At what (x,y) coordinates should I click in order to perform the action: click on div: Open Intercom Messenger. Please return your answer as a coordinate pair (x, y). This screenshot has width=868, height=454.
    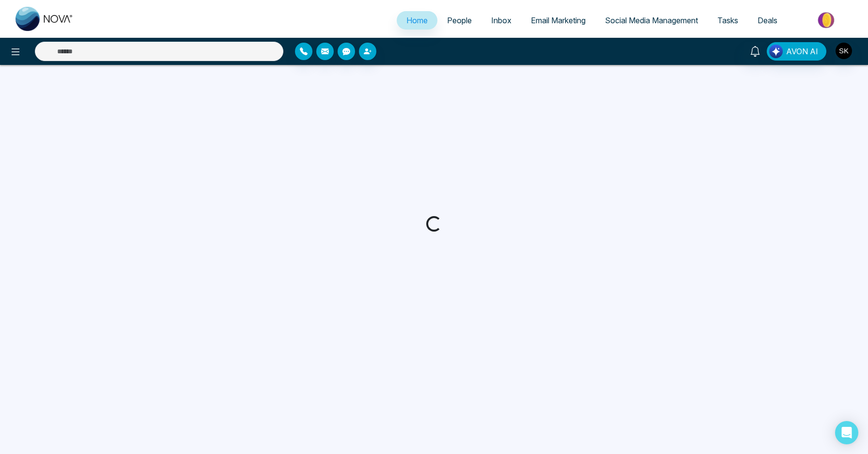
    Looking at the image, I should click on (846, 432).